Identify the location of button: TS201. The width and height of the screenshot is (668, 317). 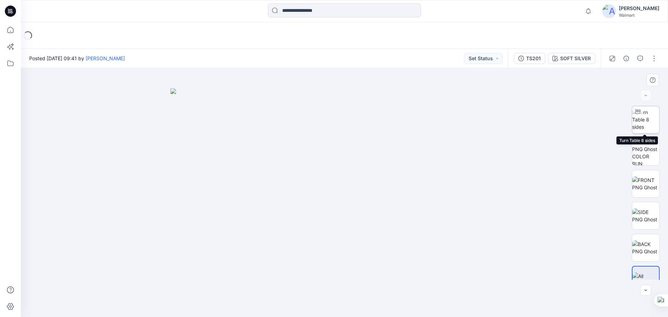
(529, 58).